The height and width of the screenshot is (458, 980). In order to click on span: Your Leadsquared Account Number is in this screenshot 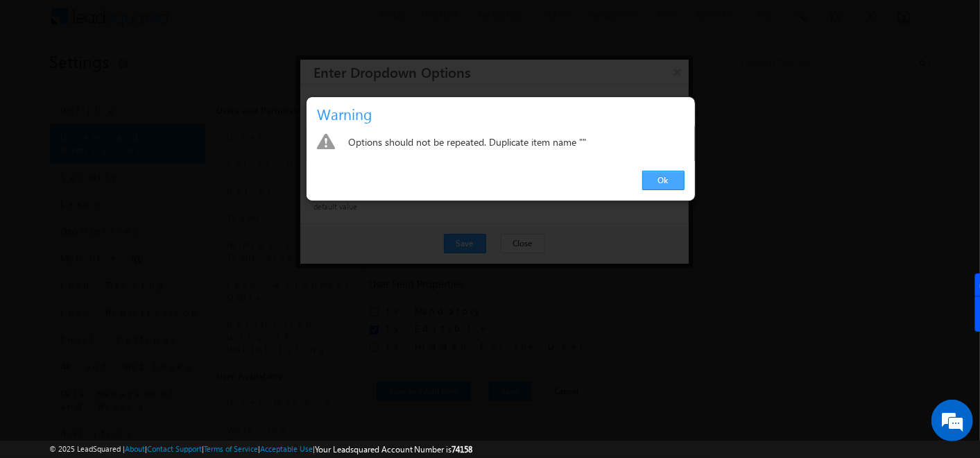, I will do `click(394, 449)`.